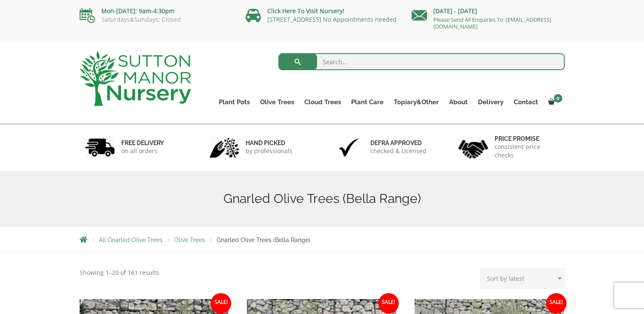  What do you see at coordinates (554, 102) in the screenshot?
I see `a: 0` at bounding box center [554, 102].